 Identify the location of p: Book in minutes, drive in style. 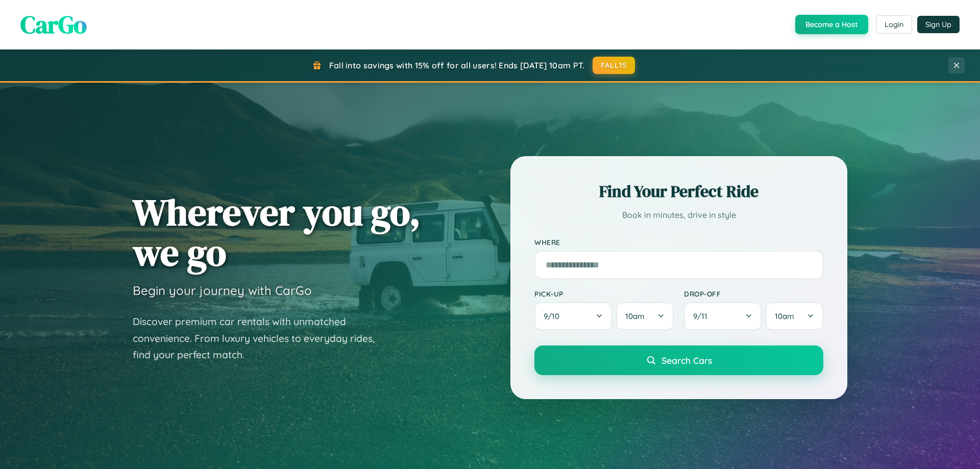
(679, 215).